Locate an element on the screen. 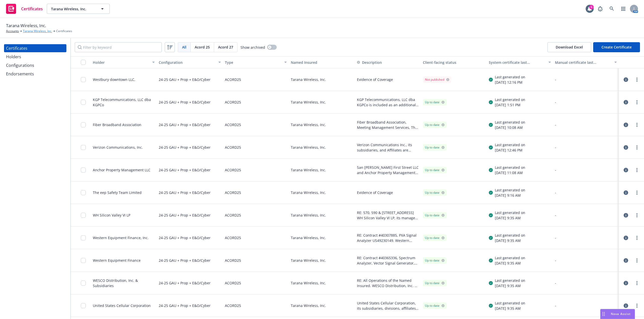 This screenshot has width=644, height=319. div: Configurations is located at coordinates (20, 65).